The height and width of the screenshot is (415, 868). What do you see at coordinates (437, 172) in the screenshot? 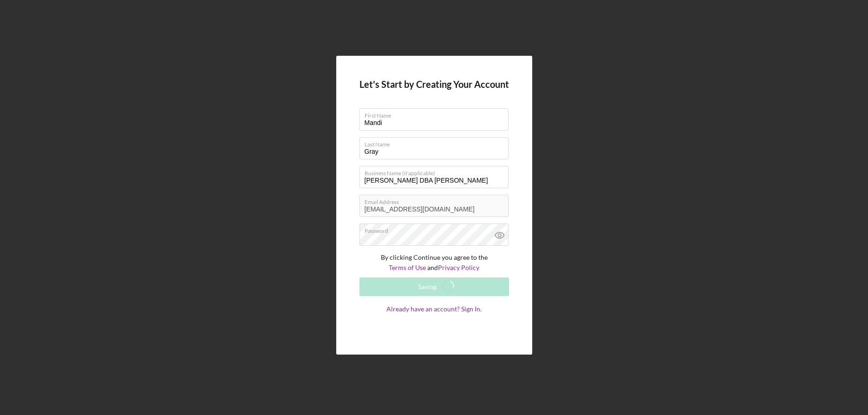
I see `label: Business Name (if applicable)` at bounding box center [437, 172].